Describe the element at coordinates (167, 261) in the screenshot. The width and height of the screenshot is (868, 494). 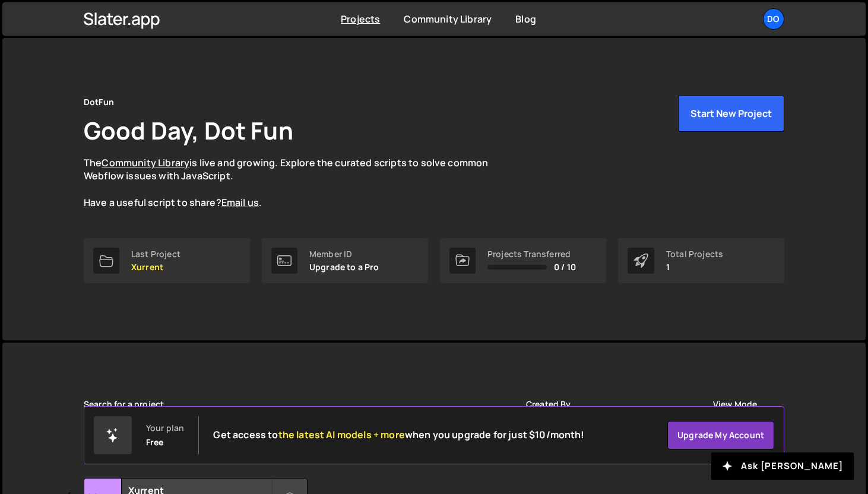
I see `a: Last Project Xurrent` at that location.